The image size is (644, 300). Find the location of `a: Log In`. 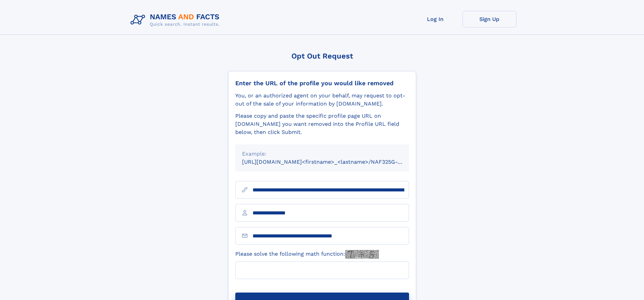

a: Log In is located at coordinates (435, 19).